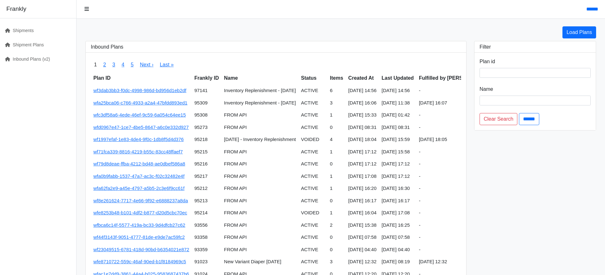 Image resolution: width=605 pixels, height=275 pixels. I want to click on td: VOIDED, so click(313, 213).